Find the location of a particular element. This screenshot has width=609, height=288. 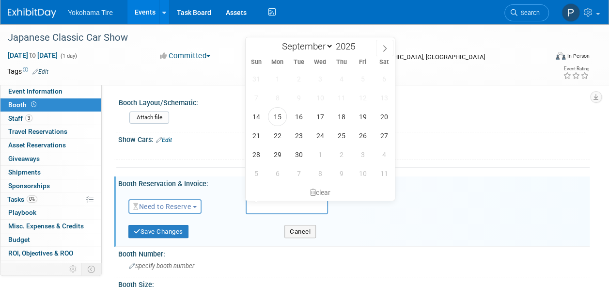

button: Save Changes is located at coordinates (158, 231).